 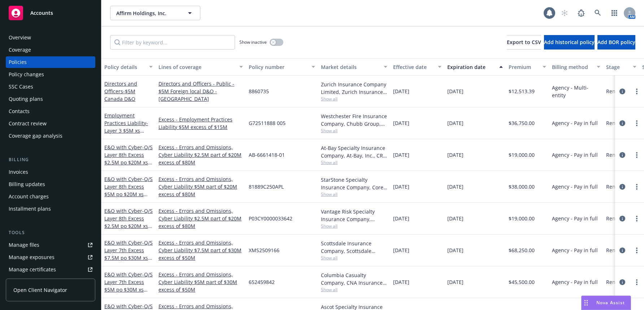 What do you see at coordinates (51, 185) in the screenshot?
I see `a: Billing updates` at bounding box center [51, 185].